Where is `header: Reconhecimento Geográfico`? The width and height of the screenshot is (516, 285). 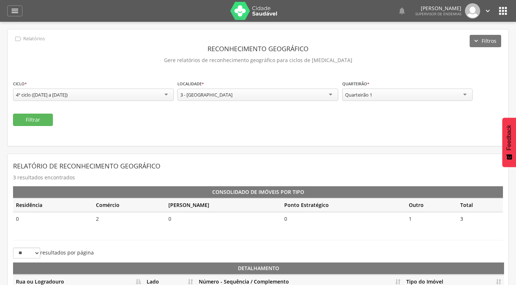
header: Reconhecimento Geográfico is located at coordinates (258, 49).